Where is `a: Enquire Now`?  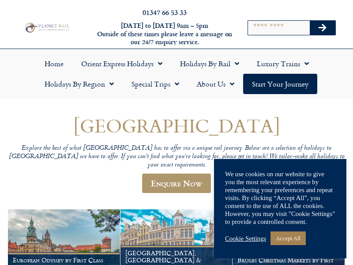 a: Enquire Now is located at coordinates (177, 183).